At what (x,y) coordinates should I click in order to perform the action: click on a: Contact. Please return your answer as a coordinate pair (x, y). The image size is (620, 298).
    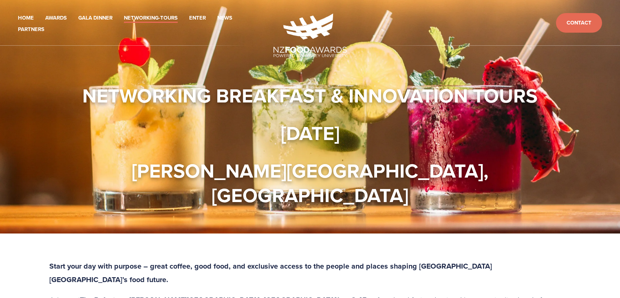
    Looking at the image, I should click on (579, 23).